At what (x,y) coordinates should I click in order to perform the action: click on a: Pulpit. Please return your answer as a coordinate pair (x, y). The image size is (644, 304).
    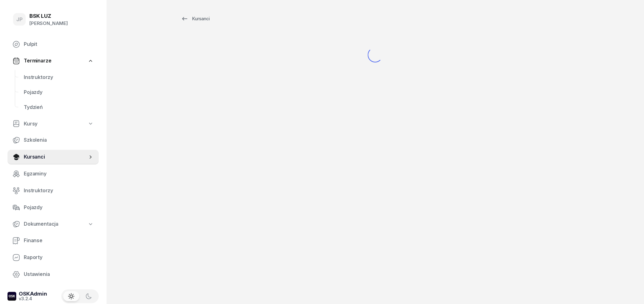
    Looking at the image, I should click on (53, 44).